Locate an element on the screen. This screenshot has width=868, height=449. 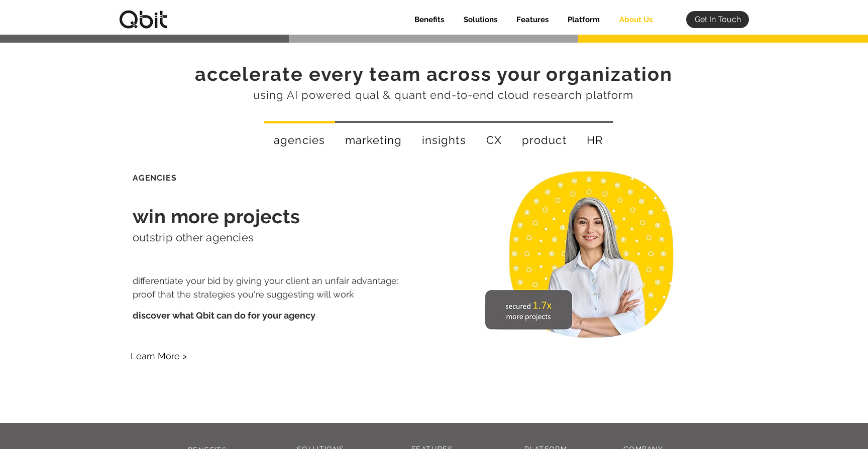
p: About Us is located at coordinates (636, 19).